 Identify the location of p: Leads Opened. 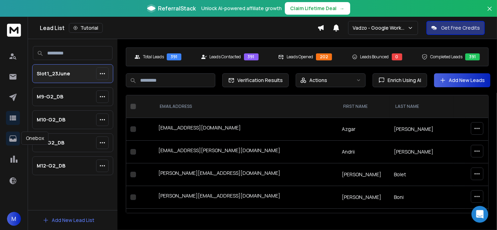
(300, 57).